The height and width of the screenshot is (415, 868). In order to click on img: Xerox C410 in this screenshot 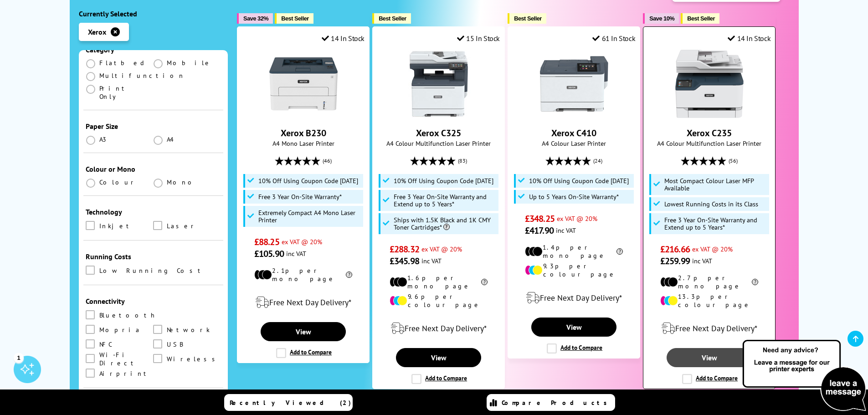, I will do `click(574, 84)`.